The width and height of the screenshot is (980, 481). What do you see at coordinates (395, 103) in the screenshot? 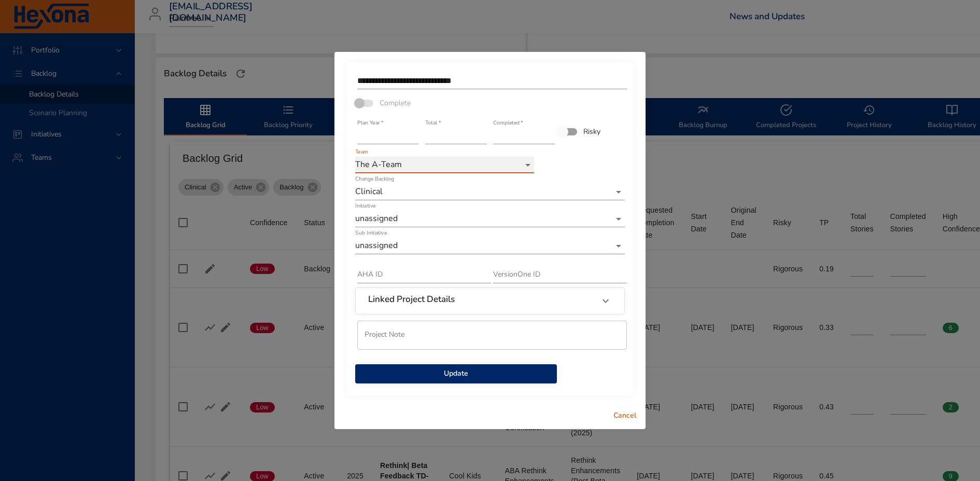
I see `span: Complete` at bounding box center [395, 103].